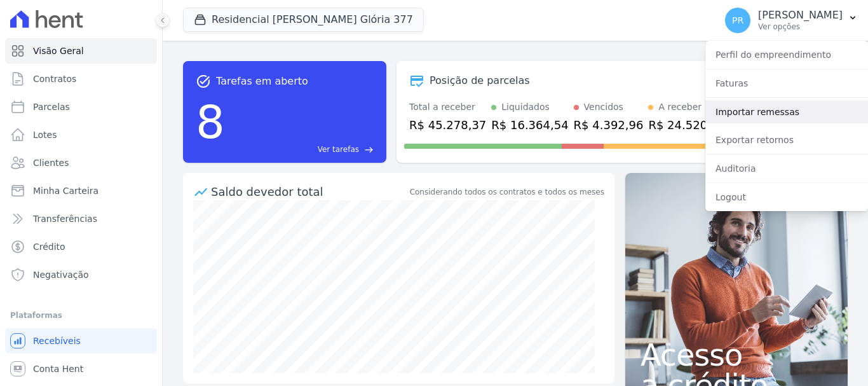 This screenshot has width=868, height=386. I want to click on span: Contratos, so click(55, 79).